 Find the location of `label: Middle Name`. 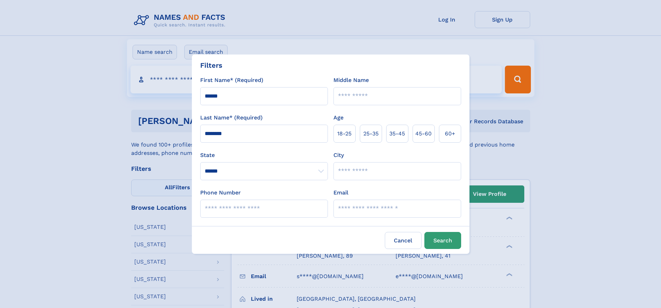

label: Middle Name is located at coordinates (351, 80).